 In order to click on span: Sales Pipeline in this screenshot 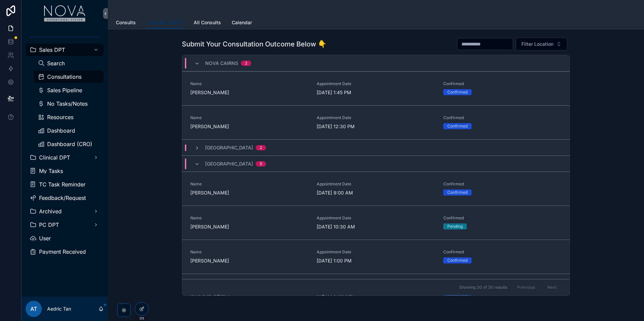, I will do `click(65, 90)`.